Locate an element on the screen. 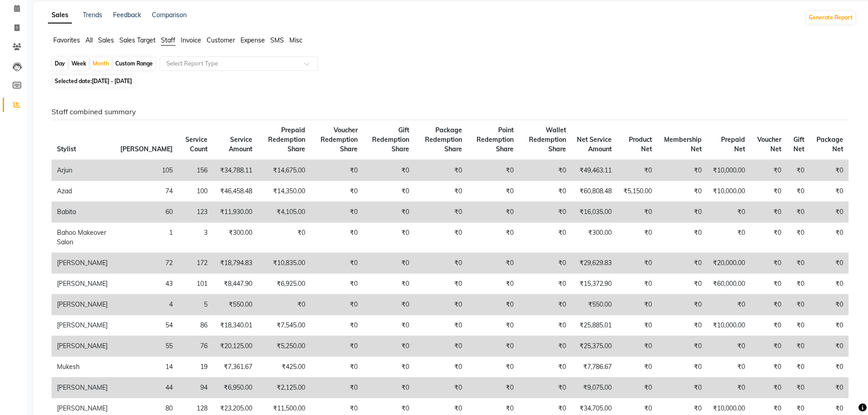  td: ₹14,350.00 is located at coordinates (284, 191).